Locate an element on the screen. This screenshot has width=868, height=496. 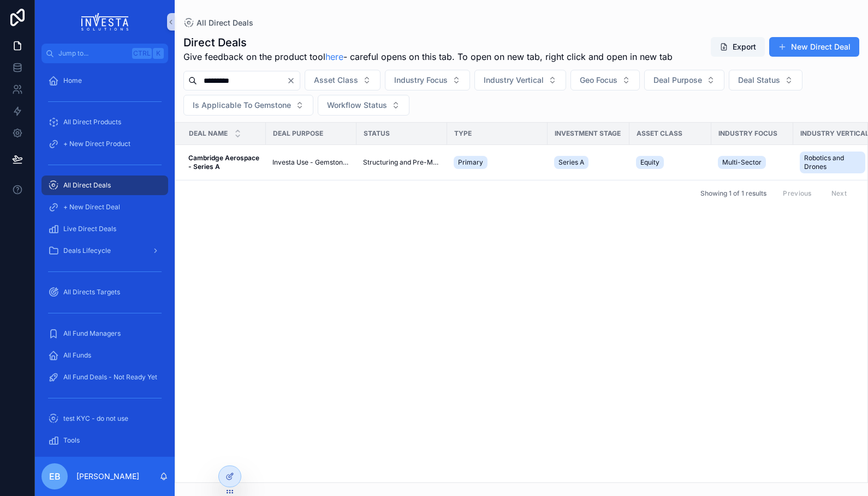
strong: Cambridge Aerospace - Series A is located at coordinates (224, 162).